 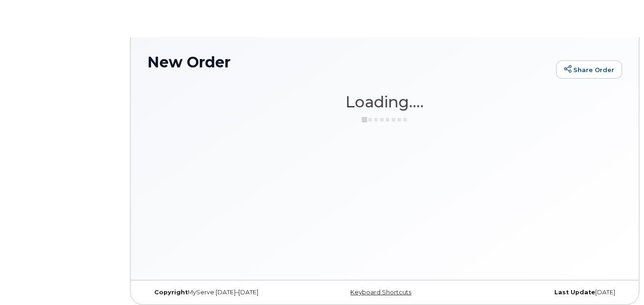 I want to click on img: ajax-loader-3a6953c30dc77f0bf724df975f13086db4f4c1262e45940f03d1251963f1bf2e.gif, so click(x=385, y=119).